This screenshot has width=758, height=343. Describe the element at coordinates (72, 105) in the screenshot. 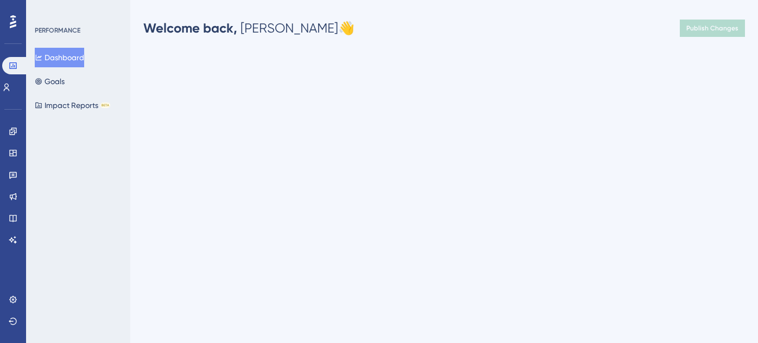

I see `button: Impact ReportsBETA` at that location.